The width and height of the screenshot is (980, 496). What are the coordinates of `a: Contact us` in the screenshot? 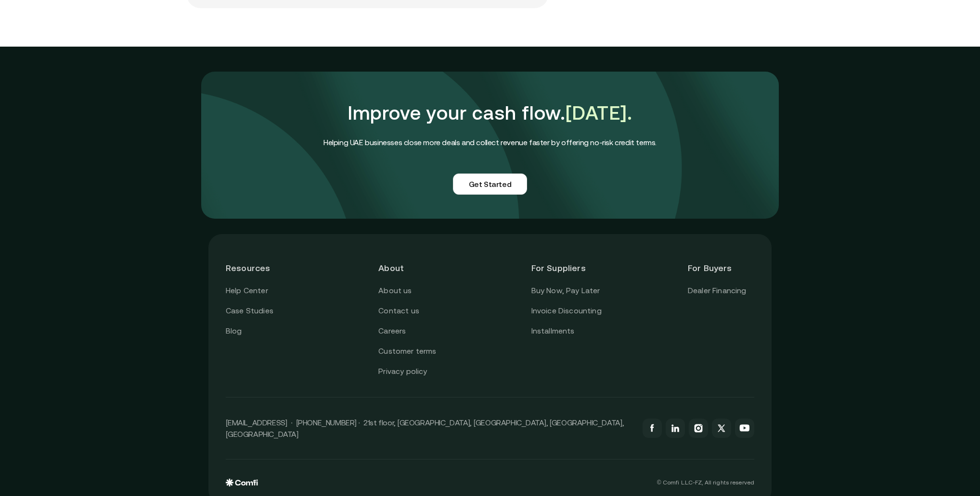 It's located at (398, 311).